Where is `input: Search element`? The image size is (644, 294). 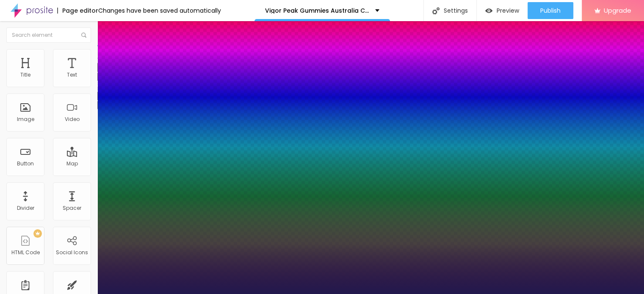
input: Search element is located at coordinates (48, 35).